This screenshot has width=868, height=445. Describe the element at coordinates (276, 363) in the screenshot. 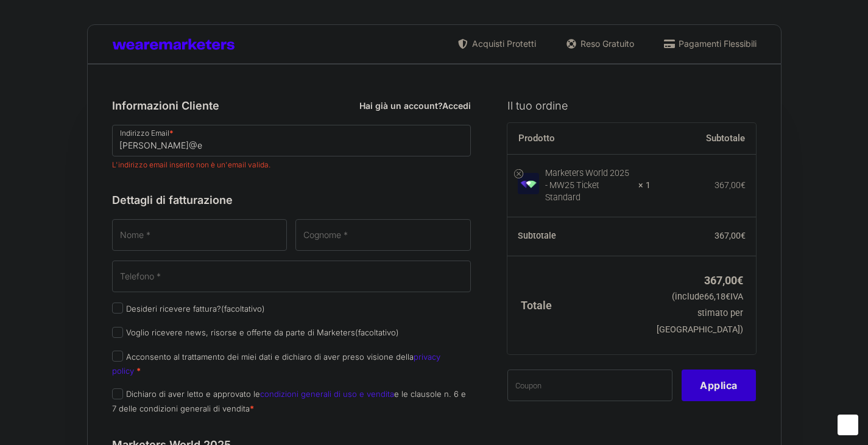

I see `label: Acconsento al trattamento dei miei dati e dichiaro di aver preso visione della` at that location.